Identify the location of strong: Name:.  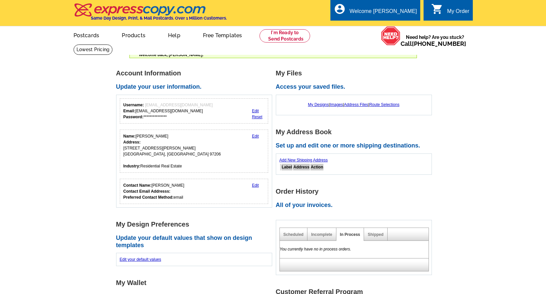
(129, 136).